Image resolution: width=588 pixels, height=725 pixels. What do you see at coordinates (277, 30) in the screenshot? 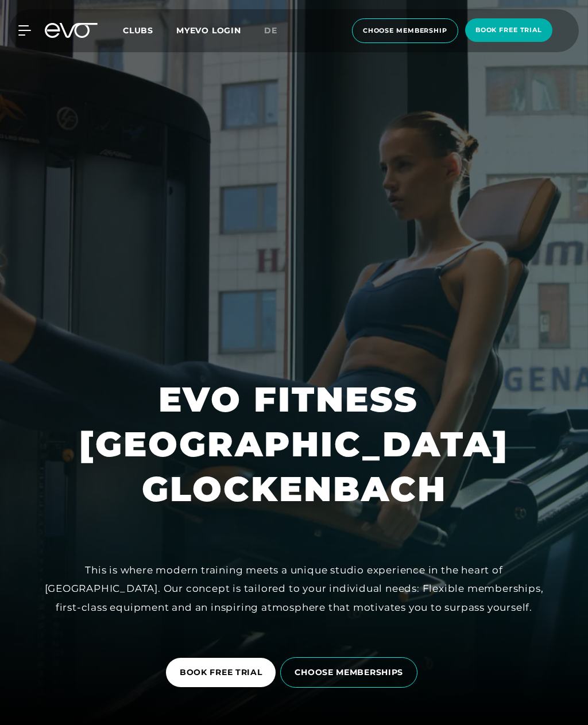
I see `a: de` at bounding box center [277, 30].